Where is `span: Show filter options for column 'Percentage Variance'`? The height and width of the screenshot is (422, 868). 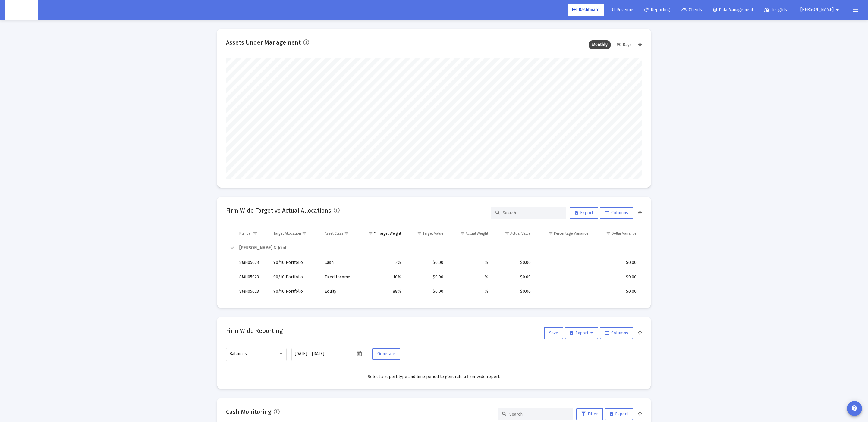 span: Show filter options for column 'Percentage Variance' is located at coordinates (551, 234).